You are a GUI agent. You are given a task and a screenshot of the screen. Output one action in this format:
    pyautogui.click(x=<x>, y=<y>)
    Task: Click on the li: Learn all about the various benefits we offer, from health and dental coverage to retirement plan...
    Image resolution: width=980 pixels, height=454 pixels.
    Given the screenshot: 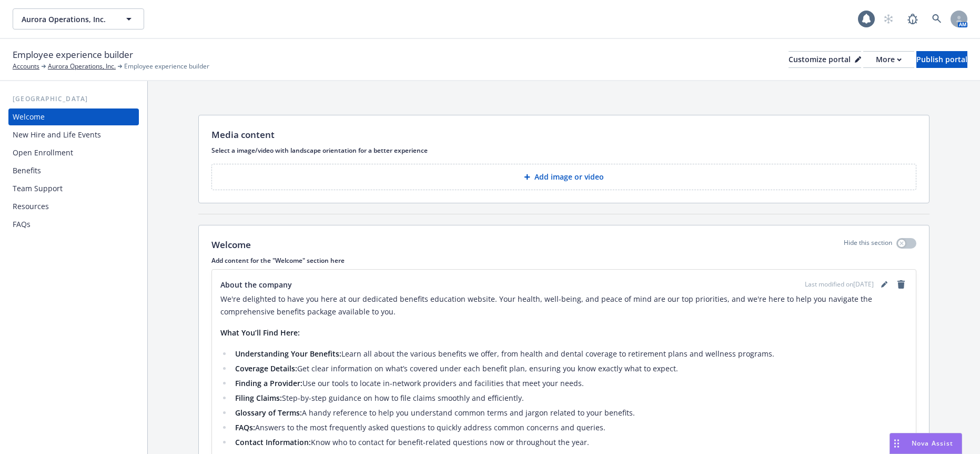 What is the action you would take?
    pyautogui.click(x=570, y=353)
    